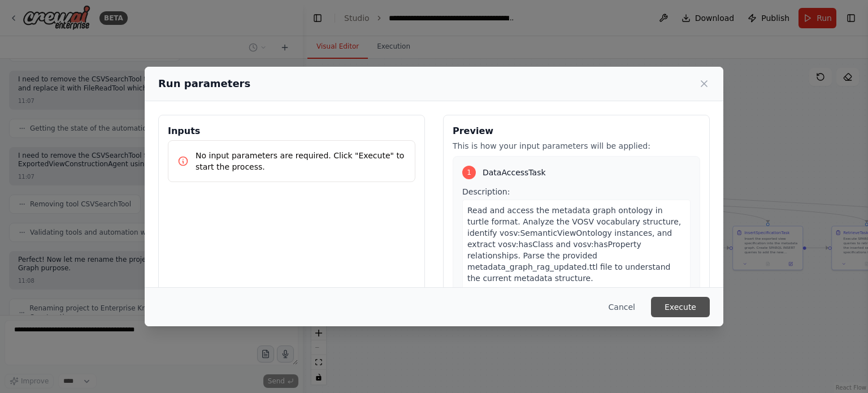 The width and height of the screenshot is (868, 393). Describe the element at coordinates (486, 192) in the screenshot. I see `span: Description:` at that location.